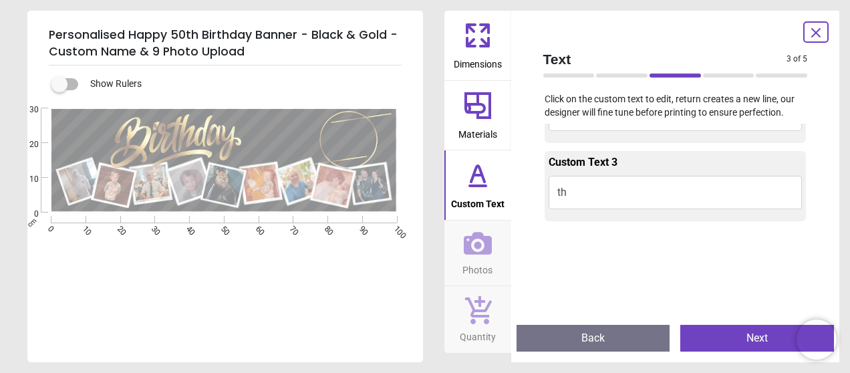 Image resolution: width=850 pixels, height=373 pixels. Describe the element at coordinates (796, 59) in the screenshot. I see `span: 3 of 5` at that location.